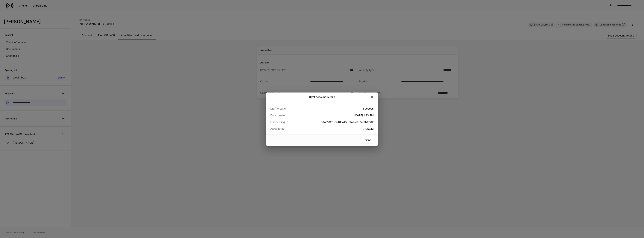  I want to click on p: Onboarding ID, so click(288, 122).